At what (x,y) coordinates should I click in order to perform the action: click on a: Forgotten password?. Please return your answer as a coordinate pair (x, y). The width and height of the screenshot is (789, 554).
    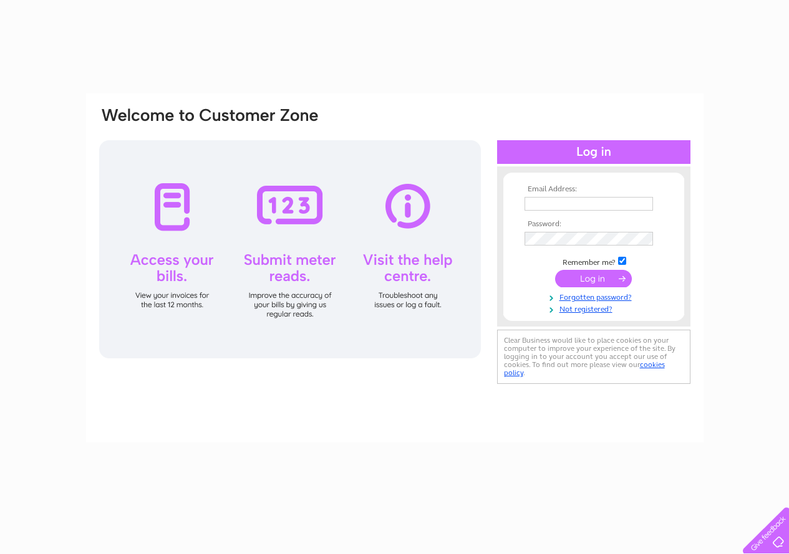
    Looking at the image, I should click on (595, 296).